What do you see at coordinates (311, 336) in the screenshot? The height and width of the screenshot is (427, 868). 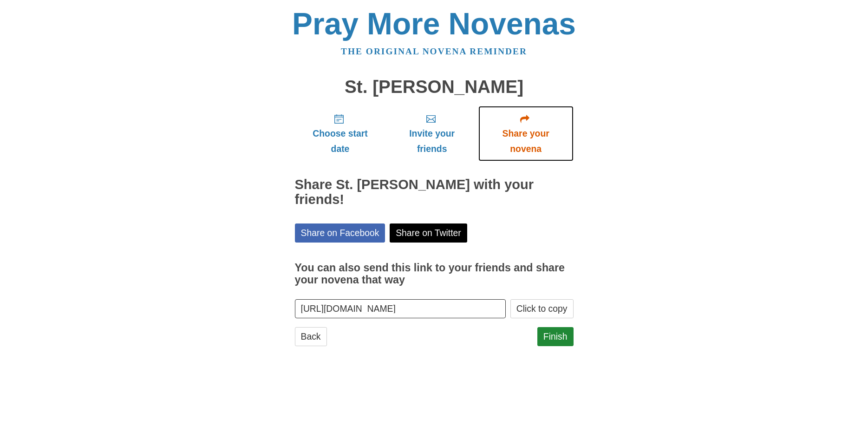 I see `a: Back` at bounding box center [311, 336].